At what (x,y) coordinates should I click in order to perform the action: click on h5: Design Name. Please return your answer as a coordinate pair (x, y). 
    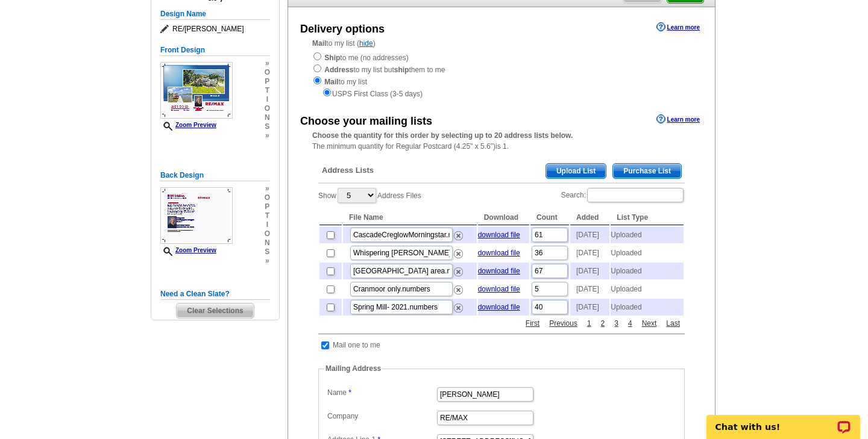
    Looking at the image, I should click on (215, 14).